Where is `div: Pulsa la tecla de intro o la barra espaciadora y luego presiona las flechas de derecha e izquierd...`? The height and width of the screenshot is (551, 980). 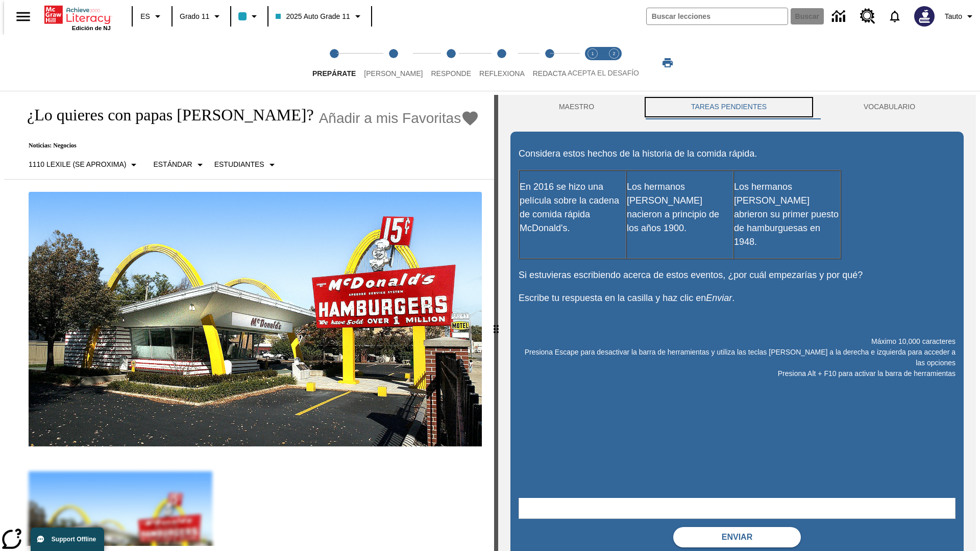
div: Pulsa la tecla de intro o la barra espaciadora y luego presiona las flechas de derecha e izquierd... is located at coordinates (496, 323).